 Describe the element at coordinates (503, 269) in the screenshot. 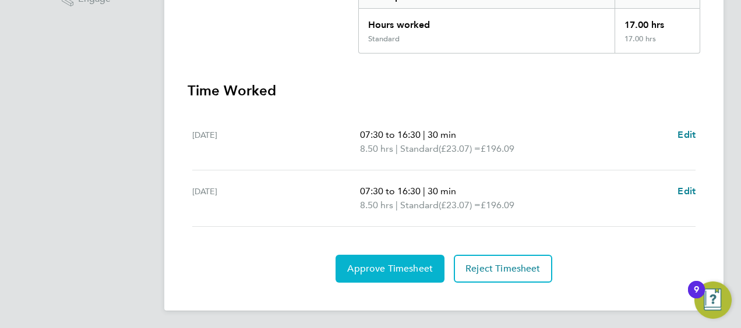

I see `span: Reject Timesheet` at that location.